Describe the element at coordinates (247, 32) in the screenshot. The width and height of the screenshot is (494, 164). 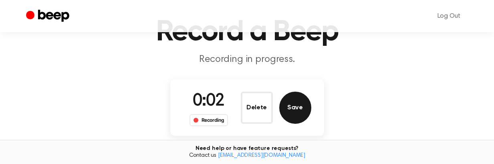
I see `h1: Record a Beep` at that location.